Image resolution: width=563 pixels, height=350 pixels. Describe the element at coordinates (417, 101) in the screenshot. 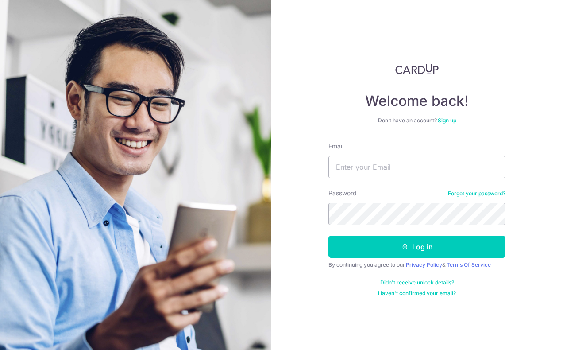

I see `h4: Welcome back!` at that location.